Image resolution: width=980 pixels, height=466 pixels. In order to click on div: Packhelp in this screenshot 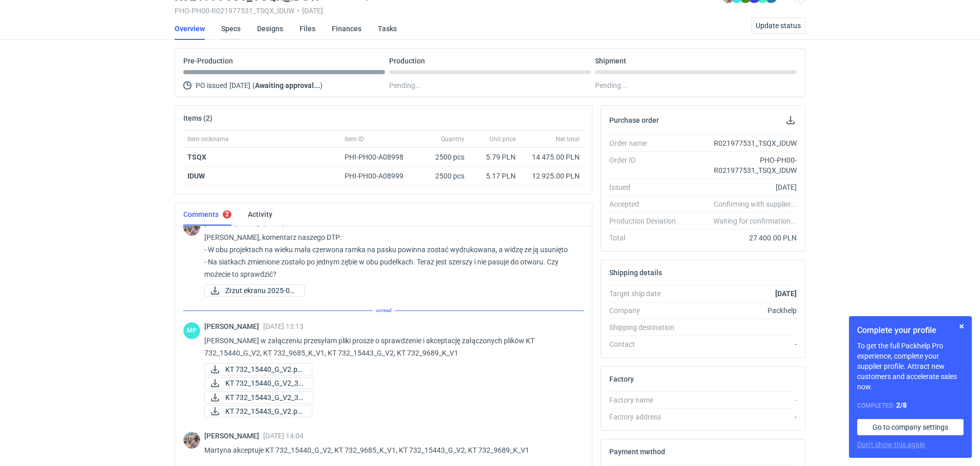, I will do `click(740, 310)`.